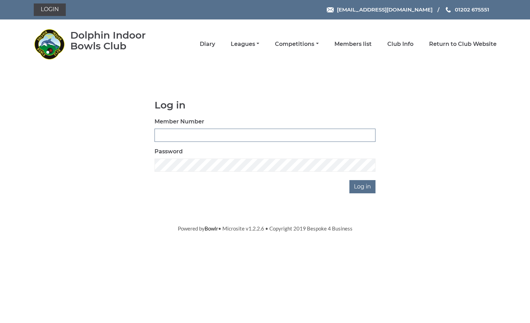  I want to click on label: Member Number, so click(179, 122).